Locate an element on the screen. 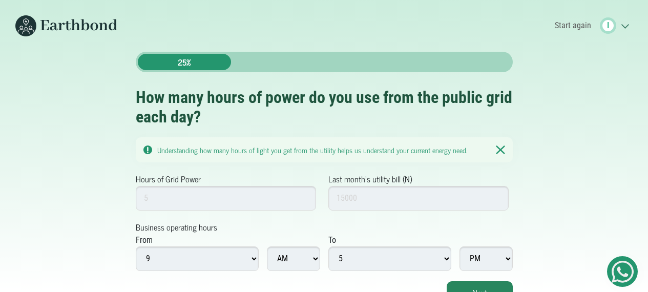 The height and width of the screenshot is (292, 648). span: I is located at coordinates (608, 26).